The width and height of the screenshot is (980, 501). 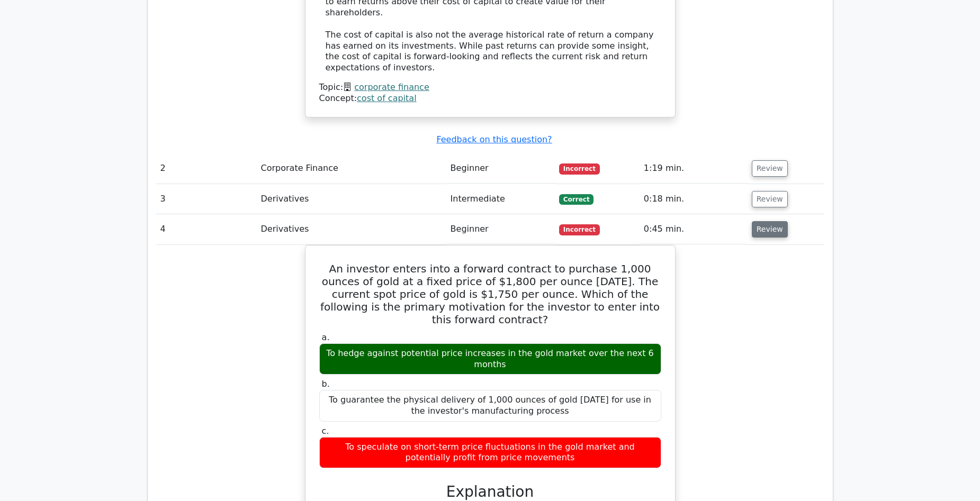 I want to click on a: Feedback on this question?, so click(x=494, y=139).